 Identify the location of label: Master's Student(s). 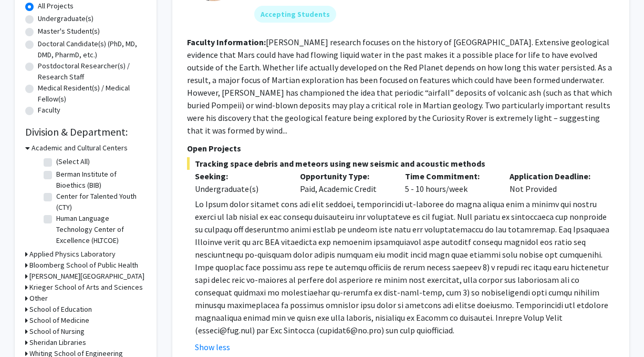
(69, 31).